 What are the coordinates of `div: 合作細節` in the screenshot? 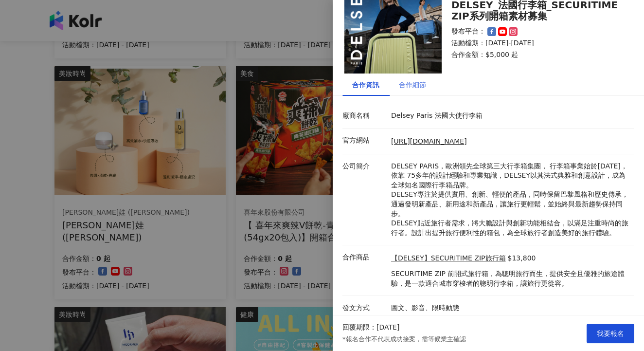 It's located at (412, 85).